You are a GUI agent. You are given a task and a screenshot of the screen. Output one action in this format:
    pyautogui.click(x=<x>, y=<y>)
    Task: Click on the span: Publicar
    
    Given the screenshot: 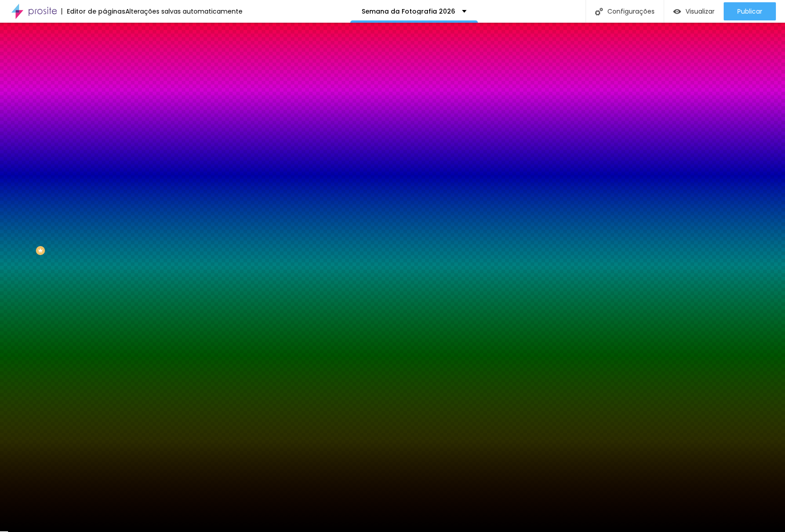 What is the action you would take?
    pyautogui.click(x=750, y=11)
    